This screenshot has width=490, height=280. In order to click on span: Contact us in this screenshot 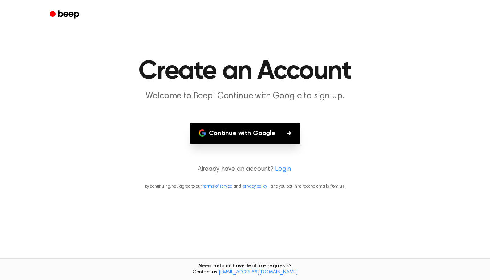, I will do `click(245, 272)`.